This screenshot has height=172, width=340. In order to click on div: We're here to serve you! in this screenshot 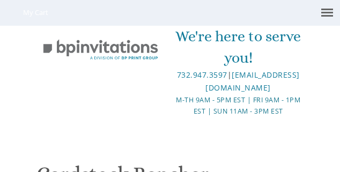, I will do `click(238, 47)`.